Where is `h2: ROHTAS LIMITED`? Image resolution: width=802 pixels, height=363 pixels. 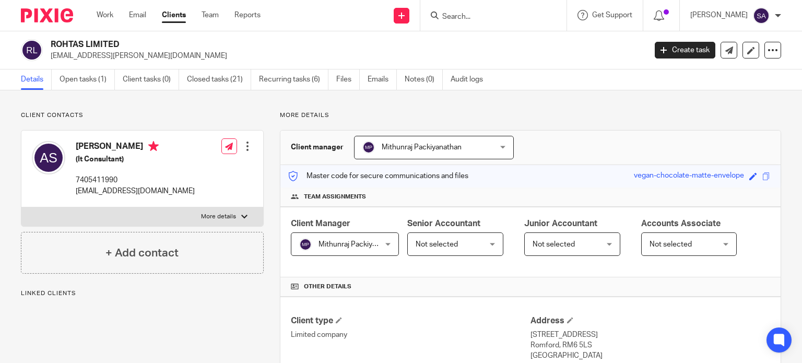 h2: ROHTAS LIMITED is located at coordinates (286, 44).